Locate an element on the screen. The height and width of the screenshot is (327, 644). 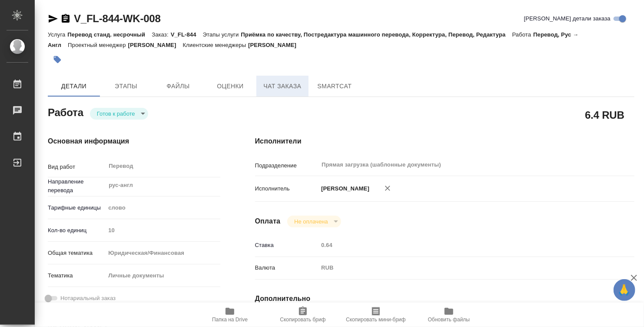
h4: Исполнители is located at coordinates (445, 141).